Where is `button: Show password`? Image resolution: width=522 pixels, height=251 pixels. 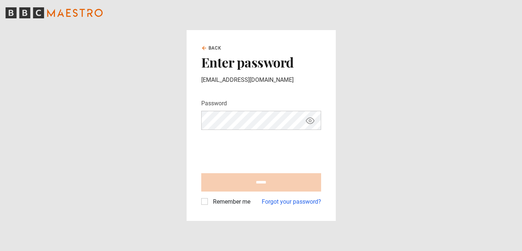 button: Show password is located at coordinates (310, 120).